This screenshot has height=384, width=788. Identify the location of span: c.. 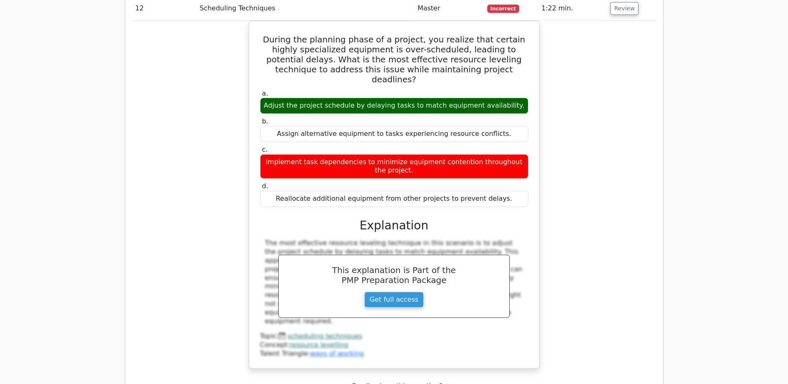
(265, 149).